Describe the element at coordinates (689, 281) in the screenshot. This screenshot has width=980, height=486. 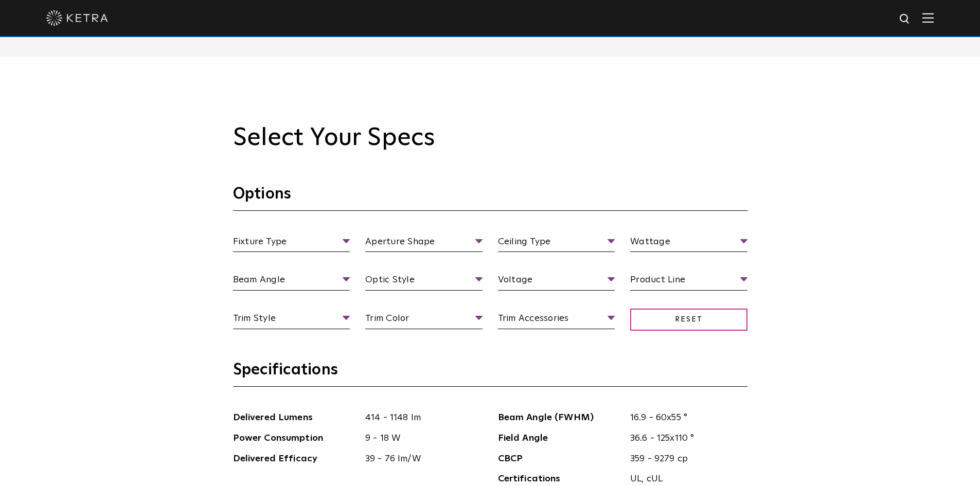
I see `span: Product Line` at that location.